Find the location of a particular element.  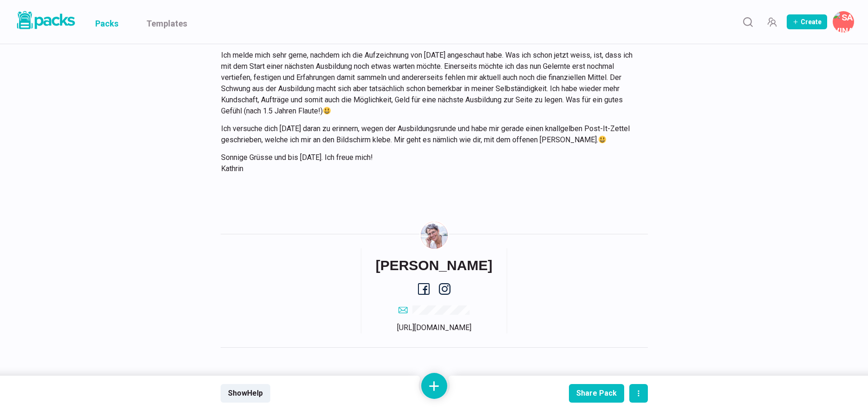

button: Manage Team Invites is located at coordinates (772, 22).